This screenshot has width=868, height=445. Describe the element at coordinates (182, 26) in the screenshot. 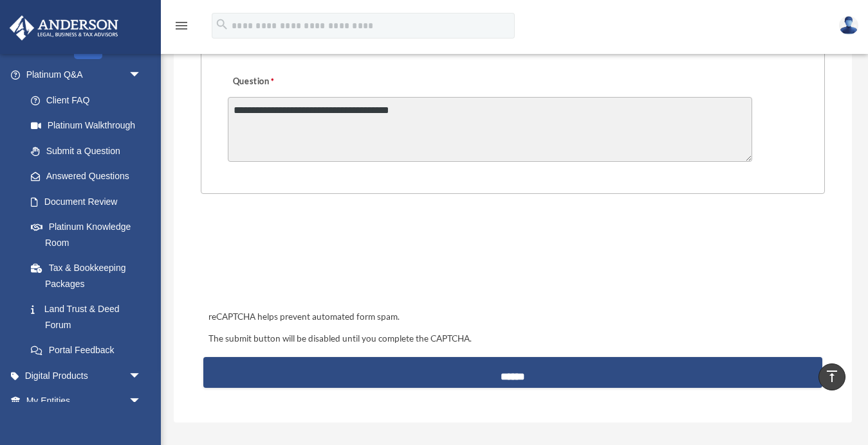

I see `i: menu` at that location.